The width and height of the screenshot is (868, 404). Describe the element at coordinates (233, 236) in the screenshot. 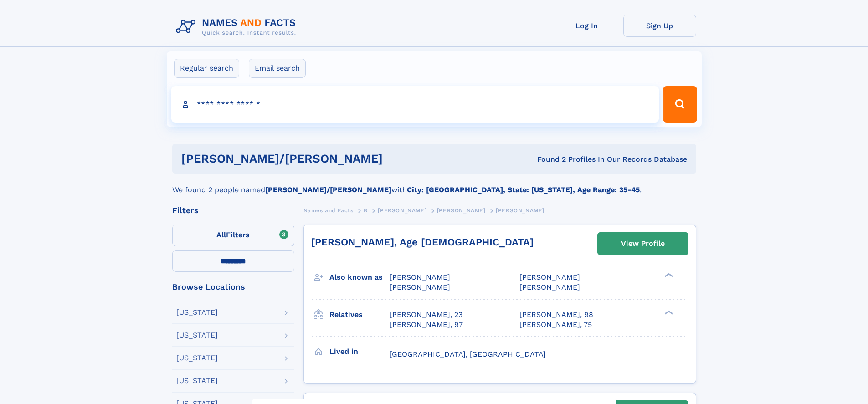

I see `label: Filters` at that location.